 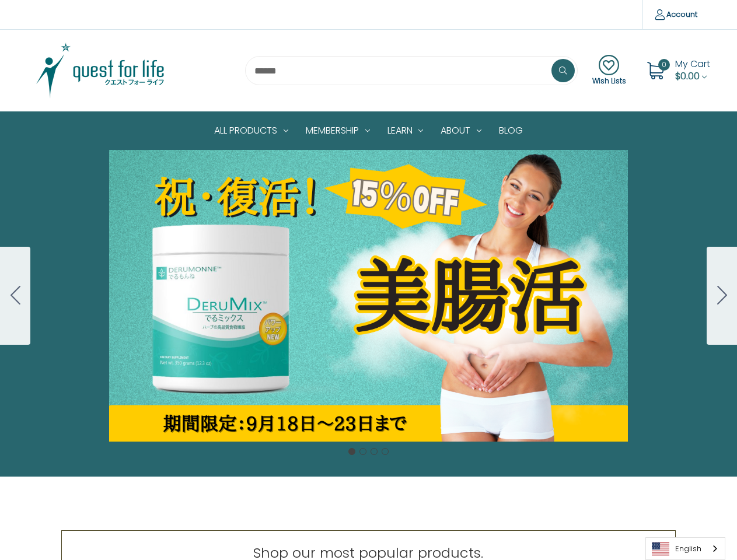 What do you see at coordinates (609, 71) in the screenshot?
I see `a: Wish Lists` at bounding box center [609, 71].